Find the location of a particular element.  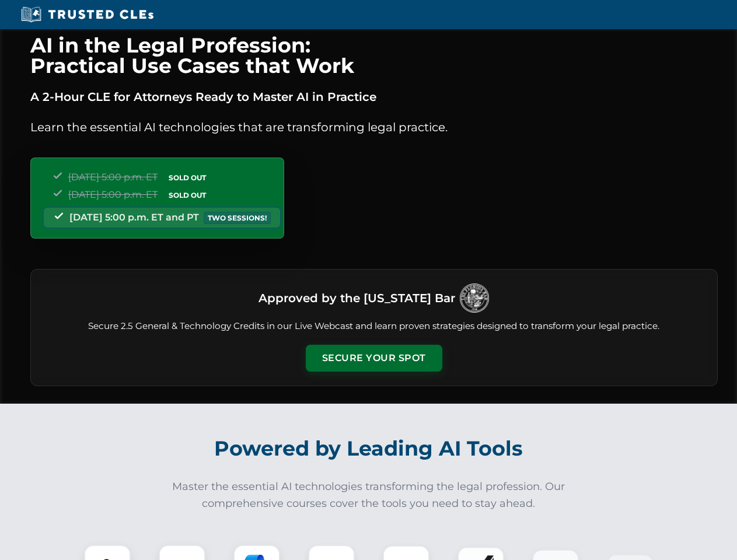

img: Logo is located at coordinates (475, 298).